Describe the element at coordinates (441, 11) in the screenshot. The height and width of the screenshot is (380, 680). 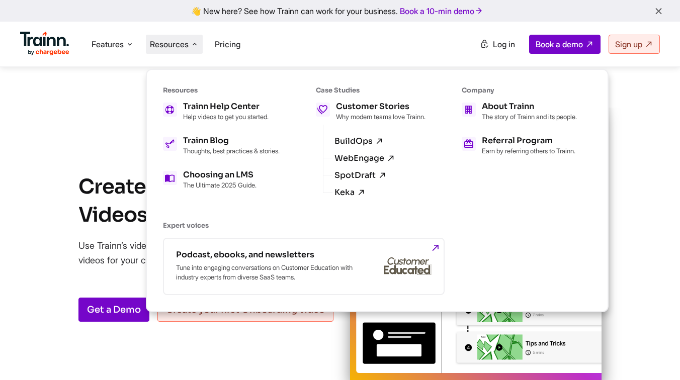
I see `a: Book a 10-min demo` at that location.